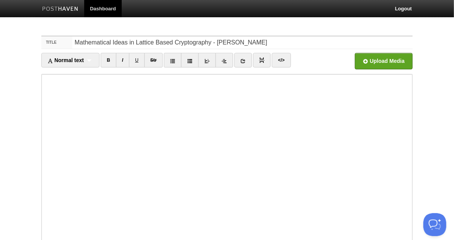 This screenshot has width=454, height=240. I want to click on a: U, so click(137, 60).